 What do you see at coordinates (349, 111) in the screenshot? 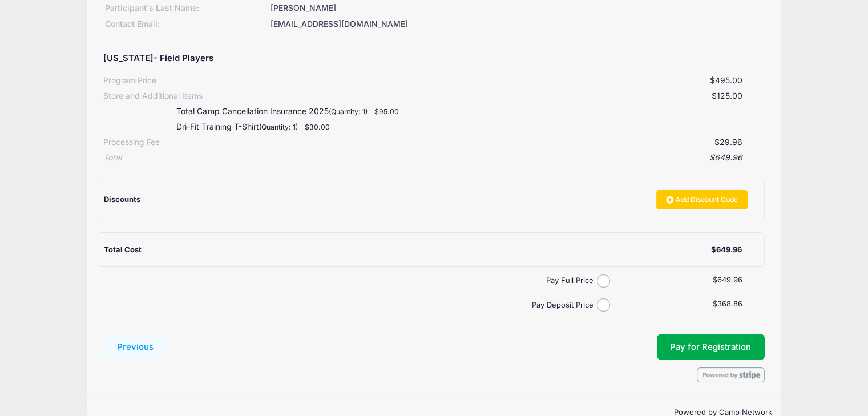
I see `div: Total Camp Cancellation Insurance 2025` at bounding box center [349, 111].